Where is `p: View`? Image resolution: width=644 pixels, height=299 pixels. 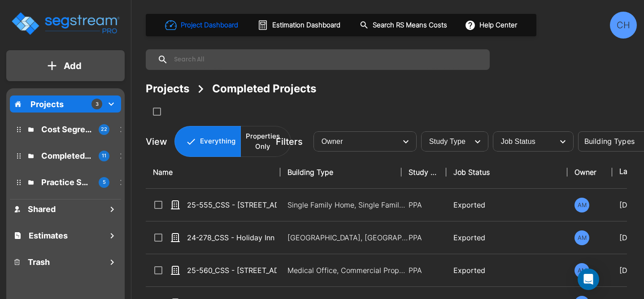
p: View is located at coordinates (156, 142).